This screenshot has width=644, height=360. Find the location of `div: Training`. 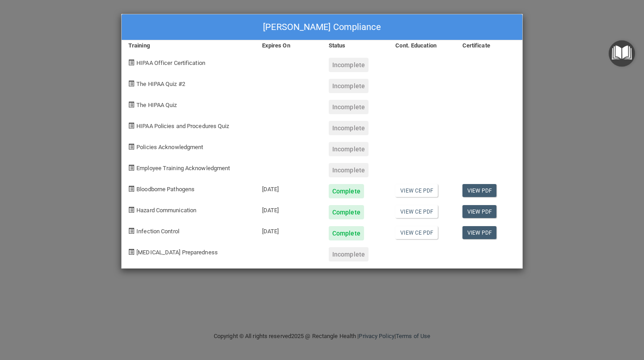

div: Training is located at coordinates (188, 45).